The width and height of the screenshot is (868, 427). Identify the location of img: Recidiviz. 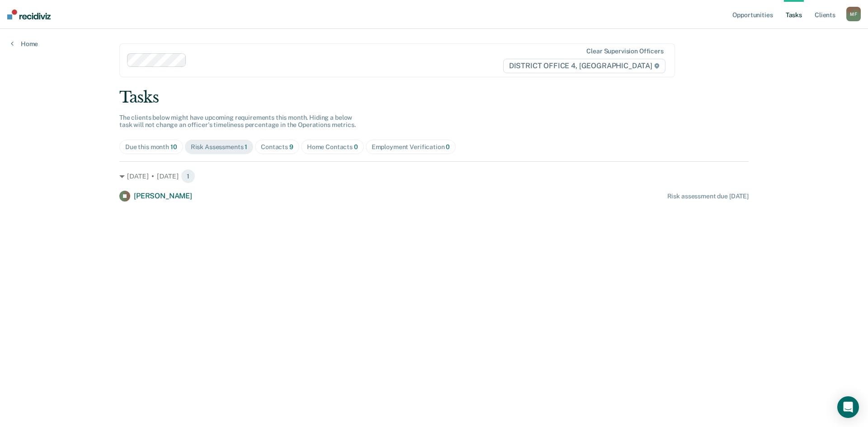
(29, 14).